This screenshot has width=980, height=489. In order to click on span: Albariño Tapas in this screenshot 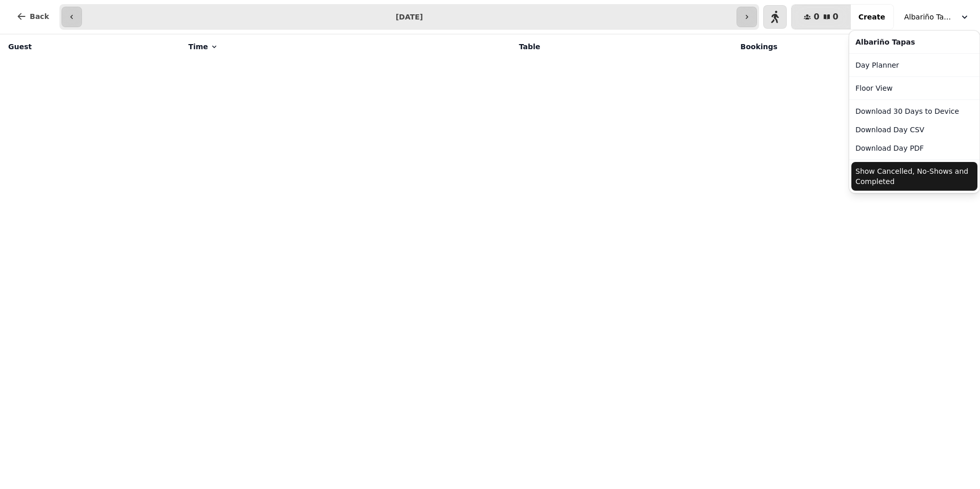, I will do `click(930, 17)`.